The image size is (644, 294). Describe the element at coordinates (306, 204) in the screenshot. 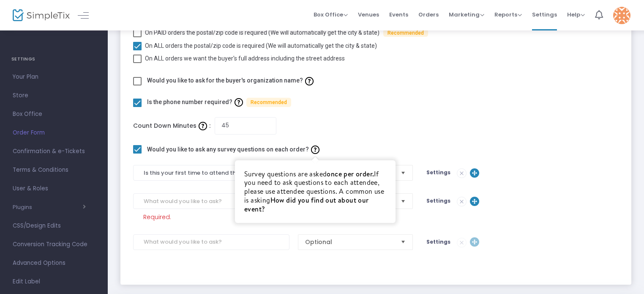

I see `span: How did you find out about our event?` at that location.